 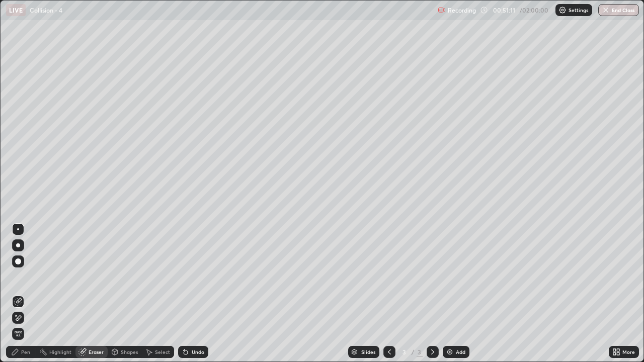 I want to click on div: Pen, so click(x=26, y=352).